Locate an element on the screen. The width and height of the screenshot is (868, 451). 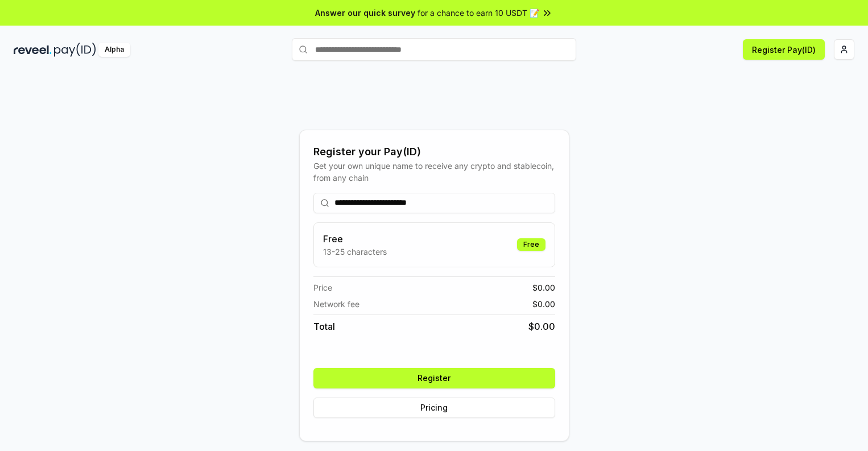
span: Total is located at coordinates (324, 326).